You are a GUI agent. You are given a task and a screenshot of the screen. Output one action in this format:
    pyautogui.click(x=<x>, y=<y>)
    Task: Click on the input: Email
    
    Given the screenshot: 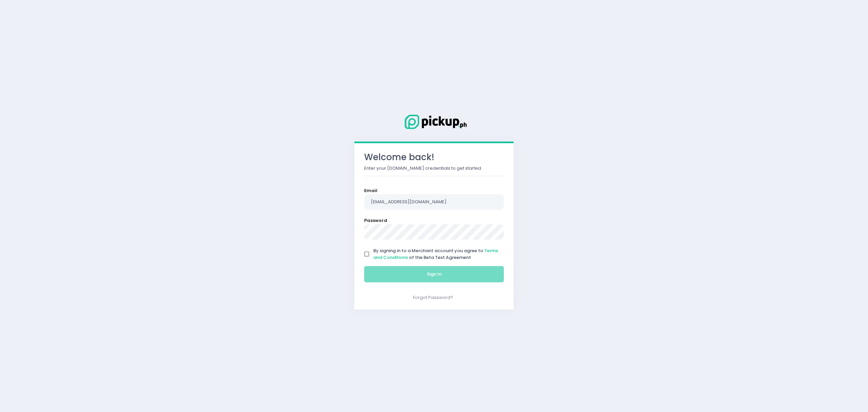 What is the action you would take?
    pyautogui.click(x=434, y=202)
    